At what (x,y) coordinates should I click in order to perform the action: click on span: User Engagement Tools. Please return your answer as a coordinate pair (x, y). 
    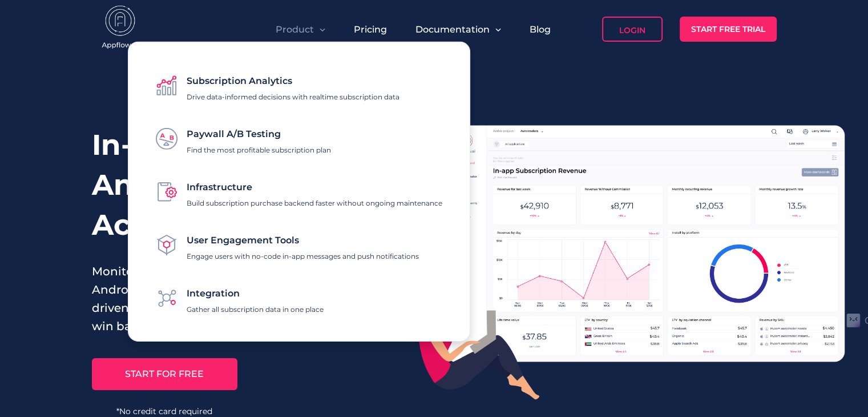
    Looking at the image, I should click on (242, 240).